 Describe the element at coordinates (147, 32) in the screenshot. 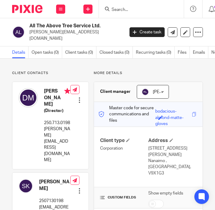

I see `a: Create task` at that location.